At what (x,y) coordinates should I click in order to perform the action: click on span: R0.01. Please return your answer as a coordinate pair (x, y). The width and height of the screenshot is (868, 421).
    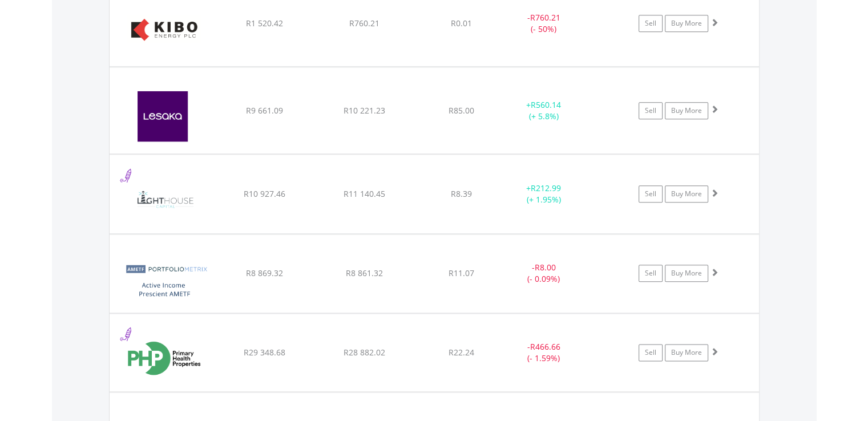
    Looking at the image, I should click on (461, 23).